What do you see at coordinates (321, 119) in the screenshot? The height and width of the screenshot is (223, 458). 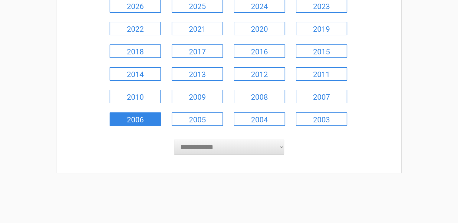 I see `a: 2003` at bounding box center [321, 119].